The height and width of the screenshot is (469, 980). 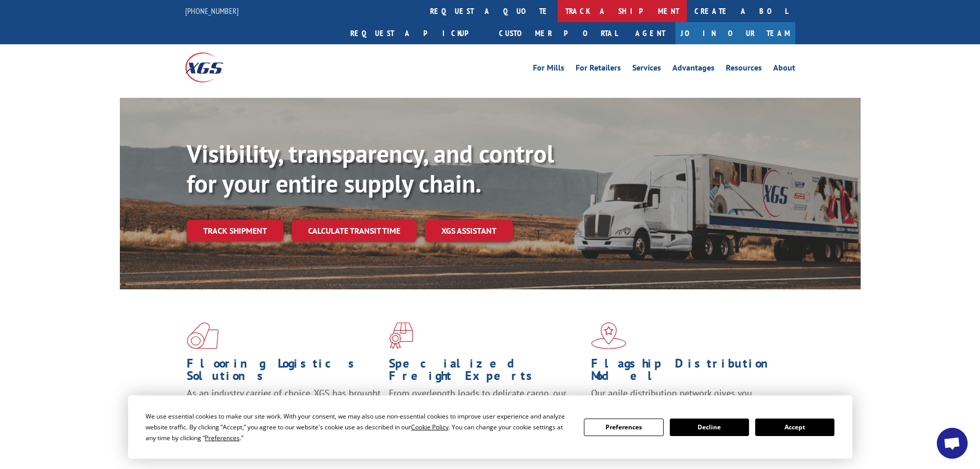 I want to click on img: xgs-icon-focused-on-flooring-red, so click(x=401, y=336).